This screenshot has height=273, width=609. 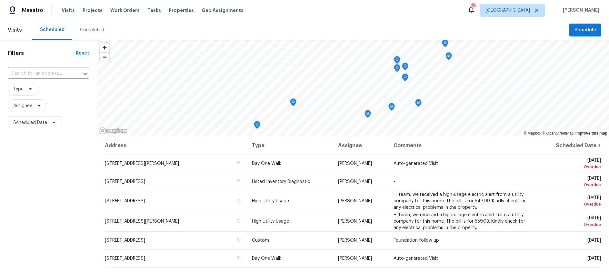 What do you see at coordinates (92, 30) in the screenshot?
I see `div: Completed` at bounding box center [92, 30].